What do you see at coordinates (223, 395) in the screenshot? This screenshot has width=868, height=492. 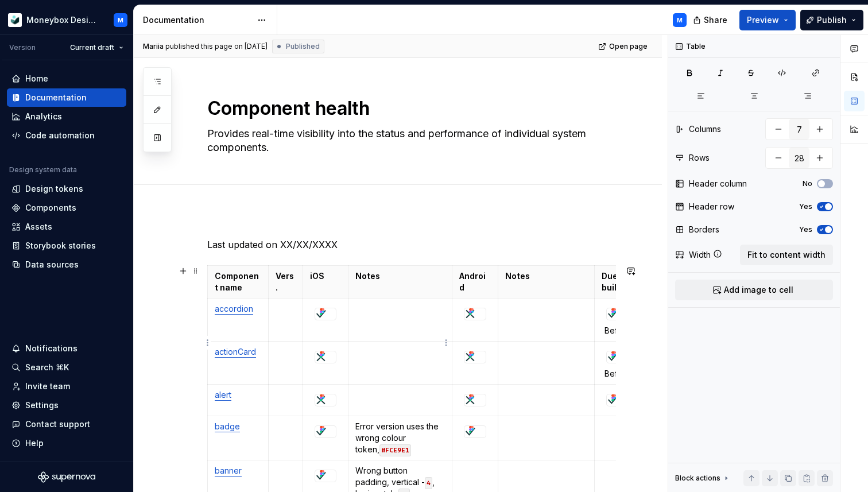 I see `a: alert` at bounding box center [223, 395].